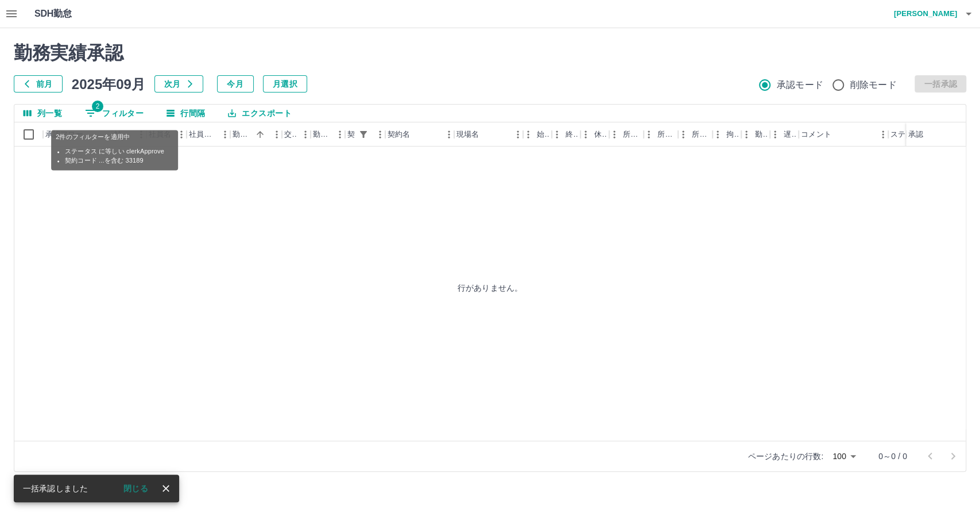  What do you see at coordinates (285, 84) in the screenshot?
I see `button: 月選択` at bounding box center [285, 84].